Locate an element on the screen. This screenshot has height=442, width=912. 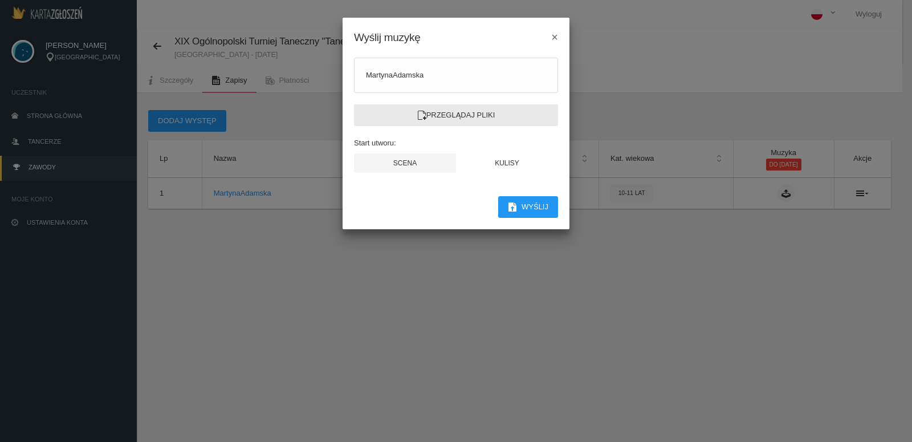
label: Start utworu: is located at coordinates (375, 143).